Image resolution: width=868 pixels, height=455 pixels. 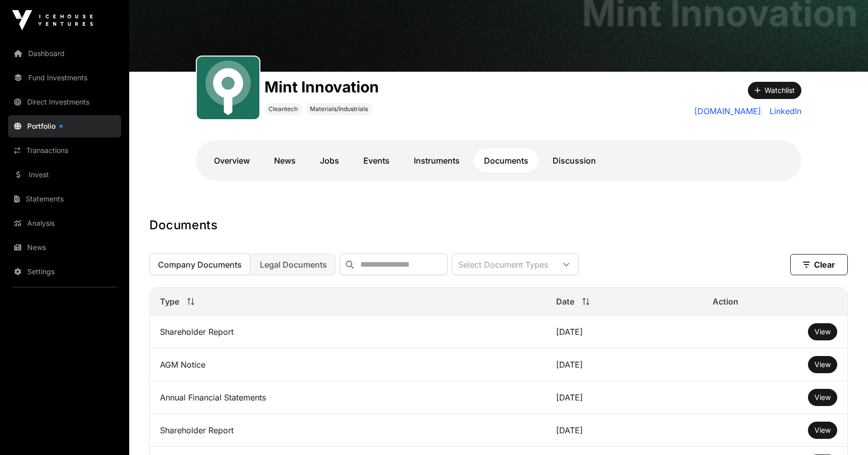 What do you see at coordinates (506, 161) in the screenshot?
I see `a: Documents` at bounding box center [506, 161].